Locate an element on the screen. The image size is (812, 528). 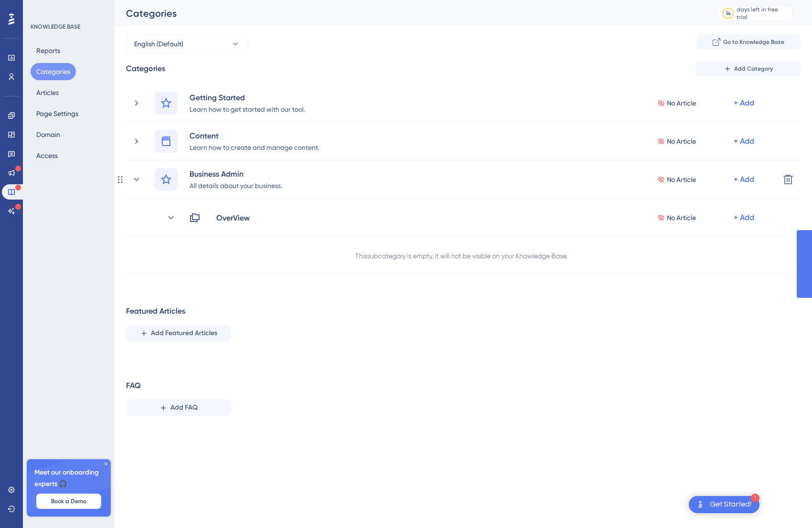
span: Add FAQ is located at coordinates (184, 408).